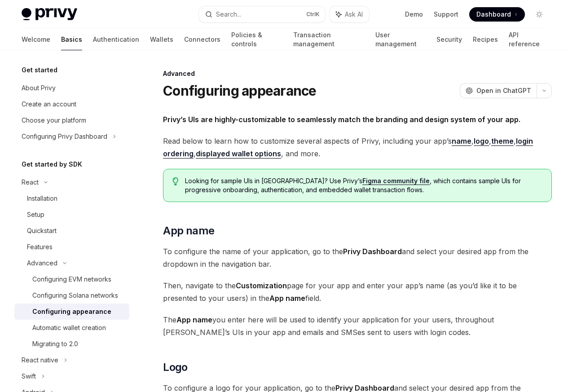 The width and height of the screenshot is (568, 392). I want to click on a: Connectors, so click(202, 40).